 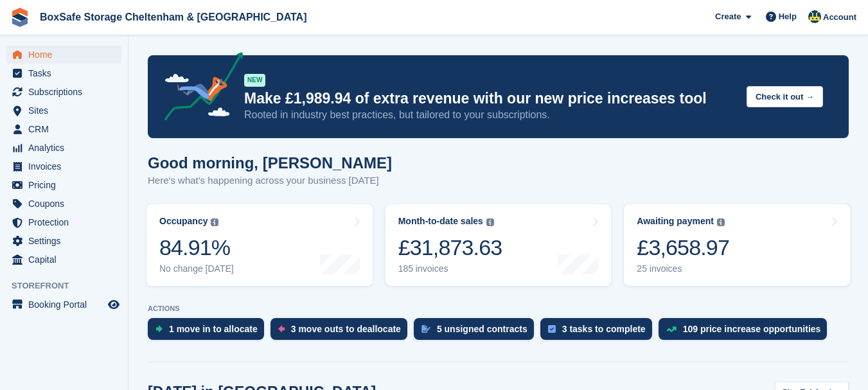 I want to click on p: ACTIONS, so click(x=498, y=308).